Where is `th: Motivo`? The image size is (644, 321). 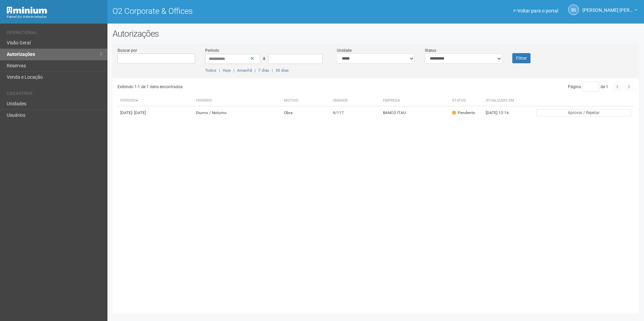
th: Motivo is located at coordinates (305, 101).